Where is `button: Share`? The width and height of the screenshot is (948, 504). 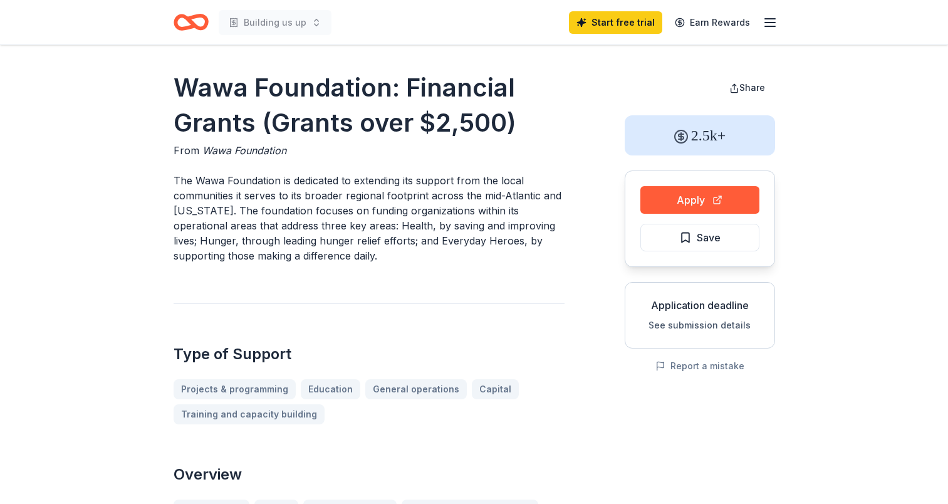
button: Share is located at coordinates (747, 88).